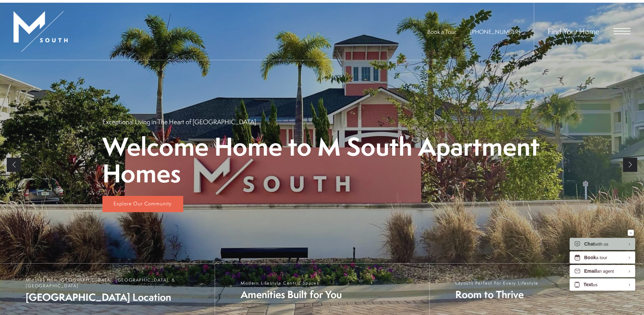  What do you see at coordinates (573, 32) in the screenshot?
I see `span: Find Your Home` at bounding box center [573, 32].